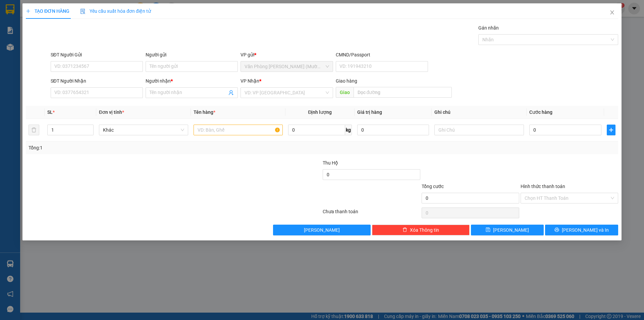  I want to click on span: Giao hàng, so click(347, 81).